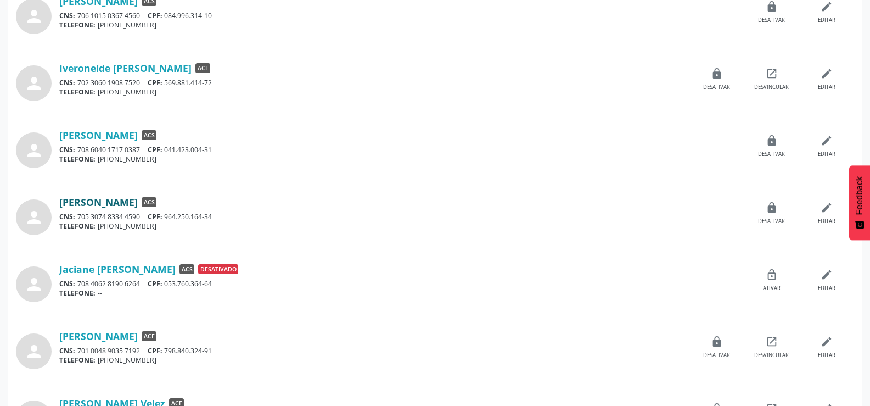  What do you see at coordinates (860, 195) in the screenshot?
I see `span: Feedback` at bounding box center [860, 195].